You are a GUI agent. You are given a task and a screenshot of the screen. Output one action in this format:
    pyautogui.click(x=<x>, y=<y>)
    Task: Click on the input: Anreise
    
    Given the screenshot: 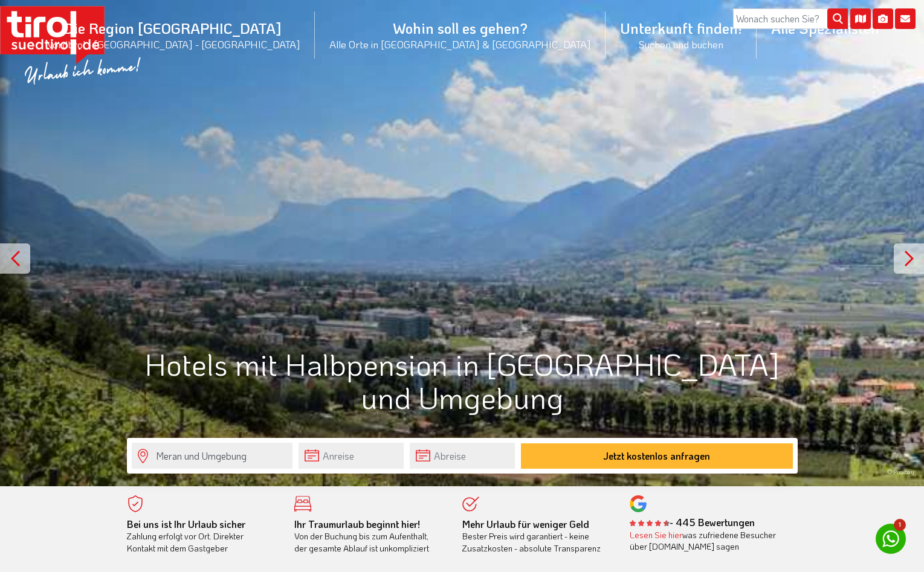 What is the action you would take?
    pyautogui.click(x=351, y=456)
    